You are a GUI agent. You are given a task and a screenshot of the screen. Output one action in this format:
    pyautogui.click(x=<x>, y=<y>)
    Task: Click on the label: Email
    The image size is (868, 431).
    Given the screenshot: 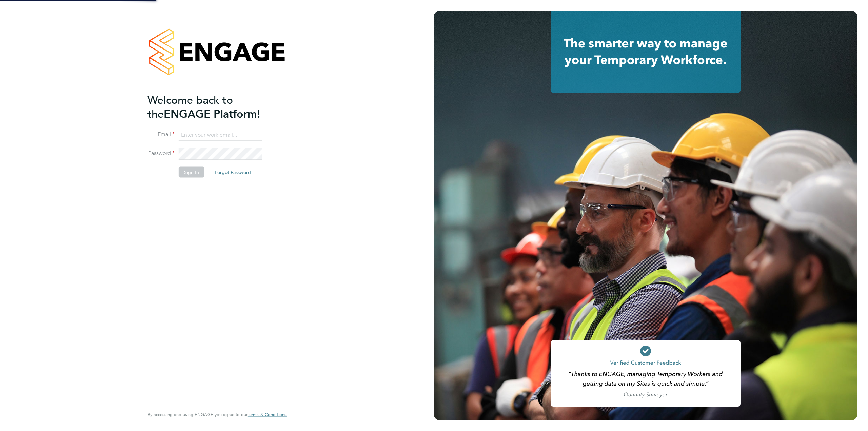 What is the action you would take?
    pyautogui.click(x=161, y=134)
    